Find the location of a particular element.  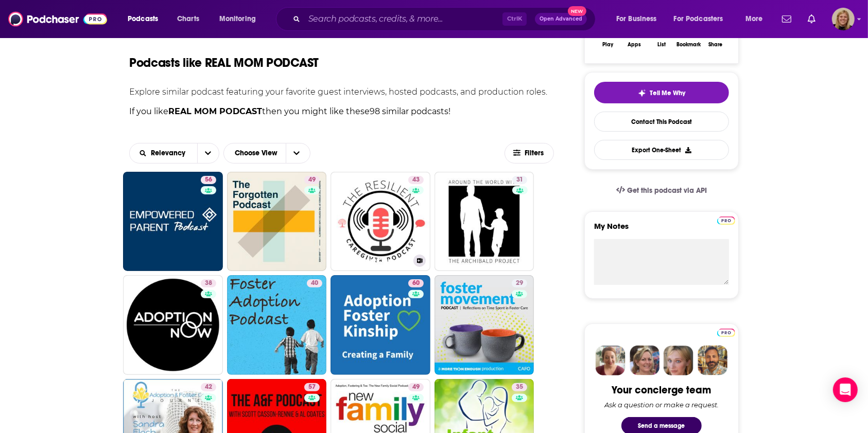

div: Apps is located at coordinates (635, 45).